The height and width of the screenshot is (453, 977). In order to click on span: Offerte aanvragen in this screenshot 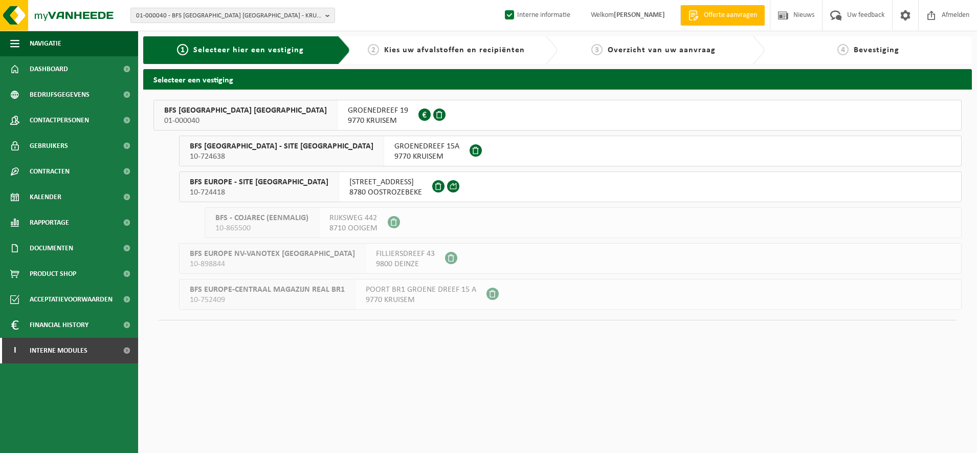, I will do `click(731, 15)`.